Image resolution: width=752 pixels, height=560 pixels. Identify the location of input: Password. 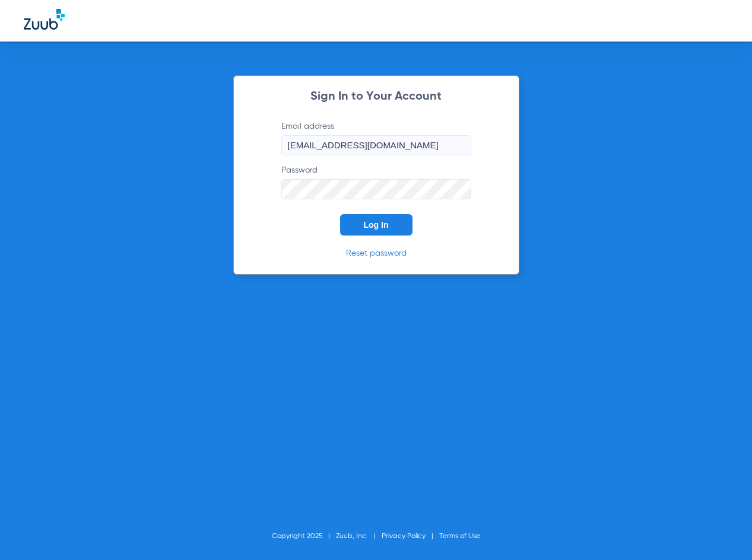
(376, 189).